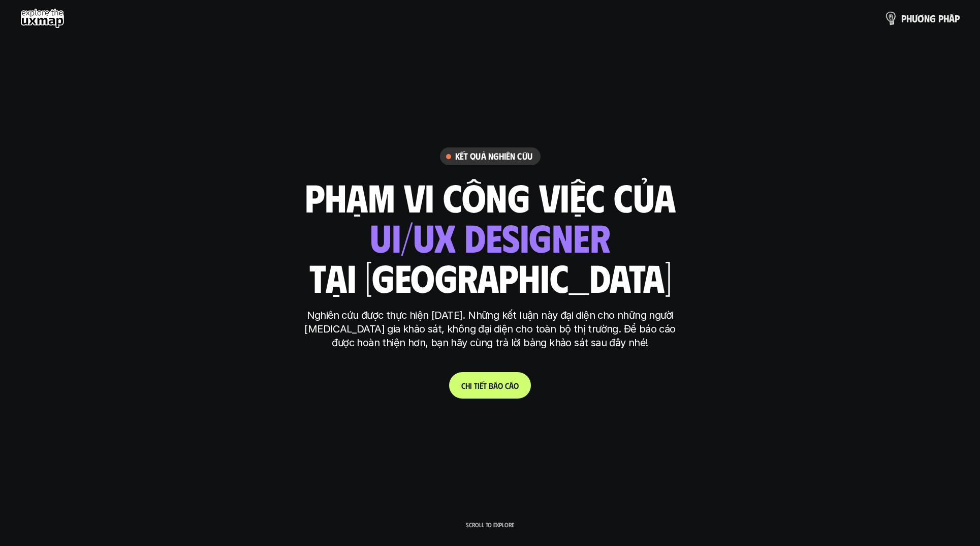 The image size is (980, 546). I want to click on a: Chitiếtbáocáo, so click(490, 385).